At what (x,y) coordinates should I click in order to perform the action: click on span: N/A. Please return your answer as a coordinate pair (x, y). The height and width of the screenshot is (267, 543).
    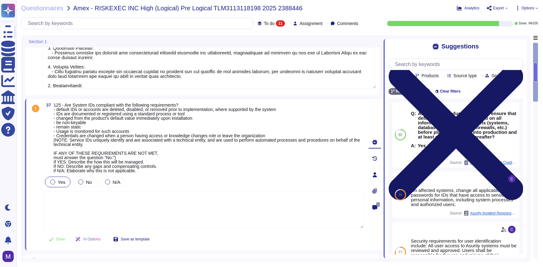
    Looking at the image, I should click on (116, 182).